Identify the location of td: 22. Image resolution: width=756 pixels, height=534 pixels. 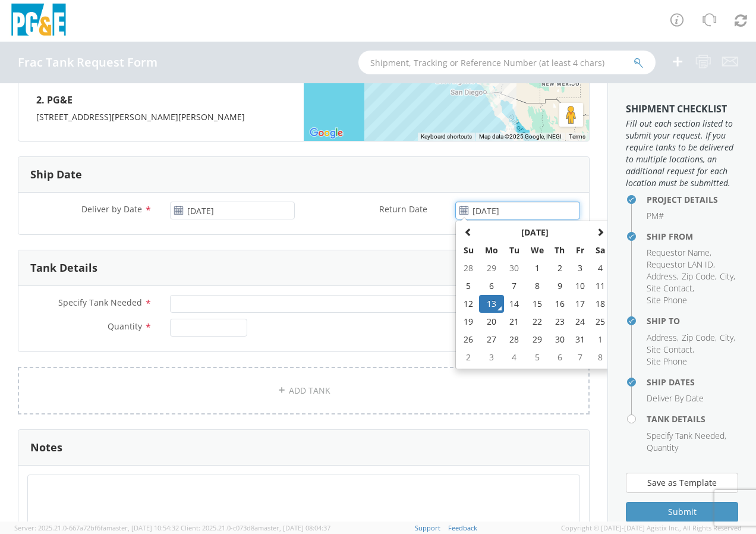
(537, 322).